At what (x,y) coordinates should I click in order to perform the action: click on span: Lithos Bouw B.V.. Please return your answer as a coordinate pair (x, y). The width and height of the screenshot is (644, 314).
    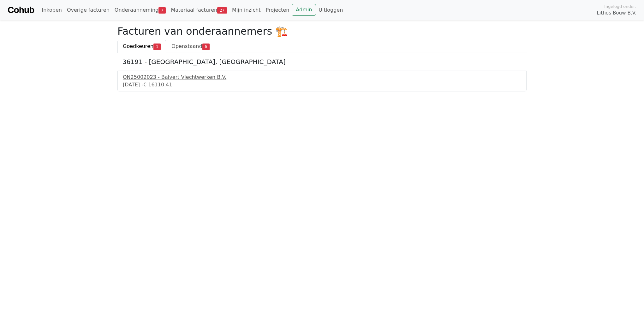
    Looking at the image, I should click on (617, 13).